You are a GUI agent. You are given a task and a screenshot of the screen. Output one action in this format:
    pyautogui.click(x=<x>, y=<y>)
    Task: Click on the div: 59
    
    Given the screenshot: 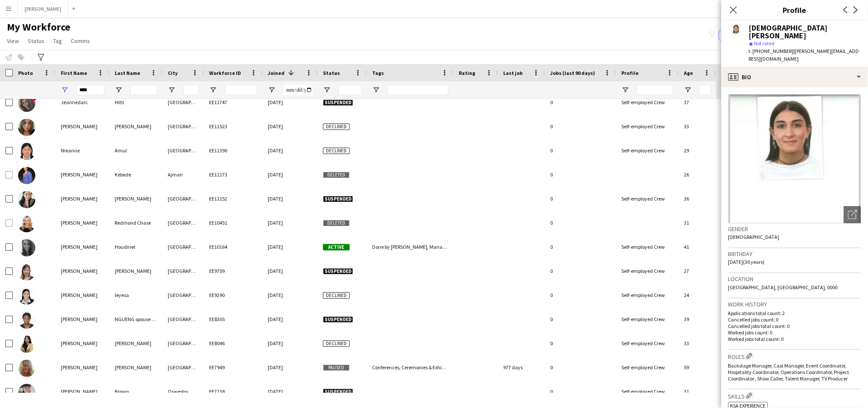 What is the action you would take?
    pyautogui.click(x=697, y=367)
    